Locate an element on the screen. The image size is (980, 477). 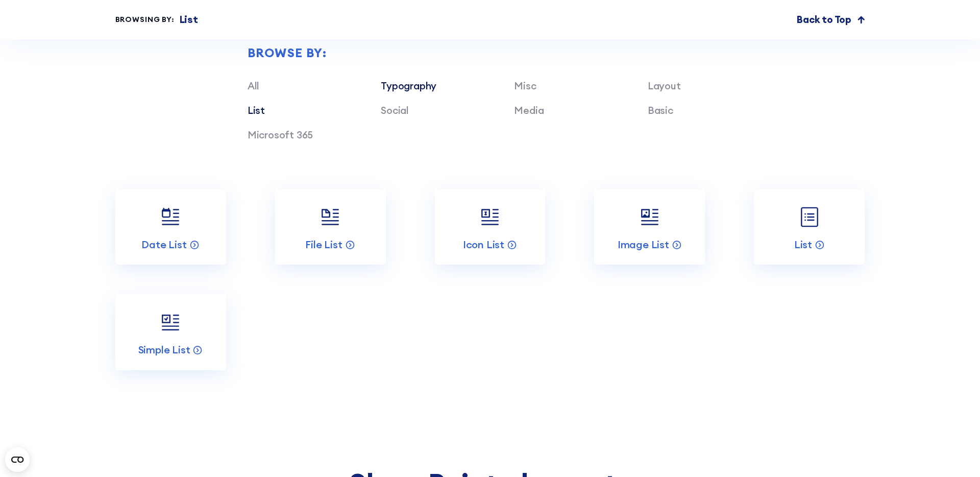
button: Open CMP widget is located at coordinates (18, 460).